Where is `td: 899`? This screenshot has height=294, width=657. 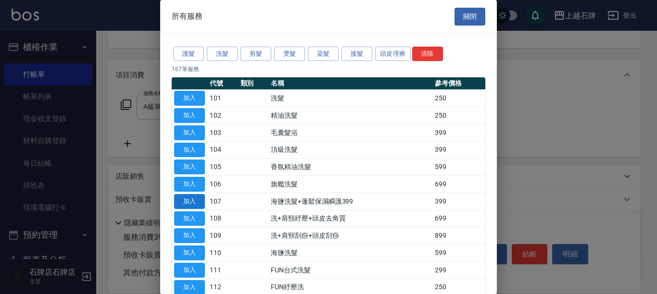 td: 899 is located at coordinates (459, 236).